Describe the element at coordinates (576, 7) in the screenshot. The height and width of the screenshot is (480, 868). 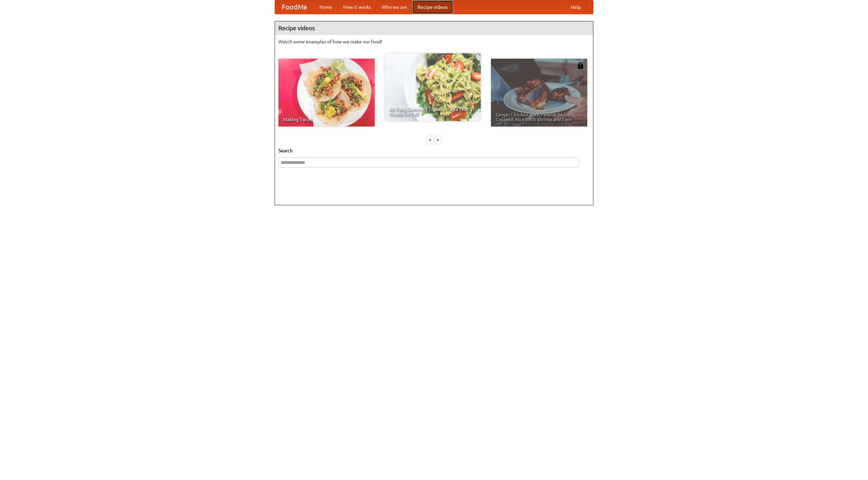
I see `a: Help` at that location.